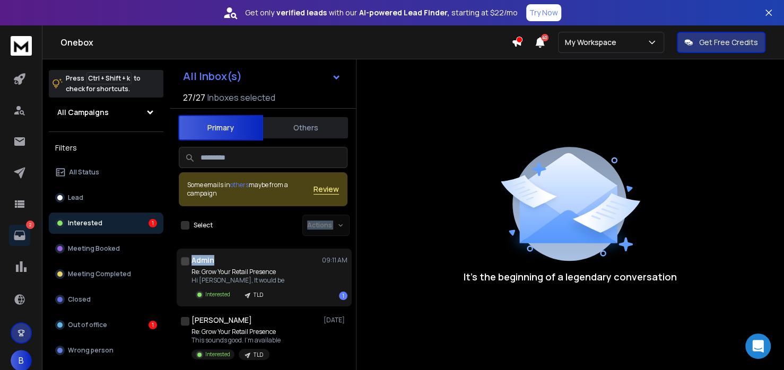 The width and height of the screenshot is (784, 370). Describe the element at coordinates (720, 42) in the screenshot. I see `button: Get Free Credits` at that location.